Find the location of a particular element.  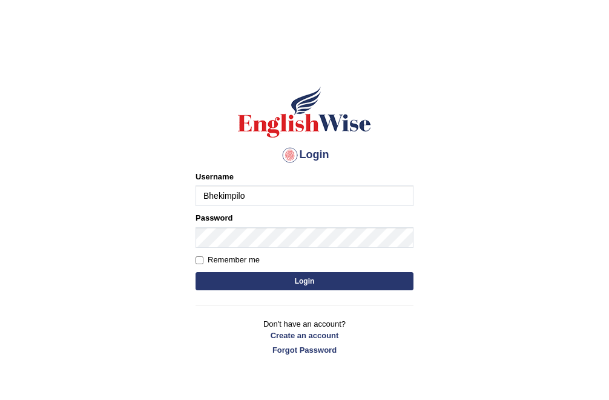

p: Don't have an account? is located at coordinates (305, 337).